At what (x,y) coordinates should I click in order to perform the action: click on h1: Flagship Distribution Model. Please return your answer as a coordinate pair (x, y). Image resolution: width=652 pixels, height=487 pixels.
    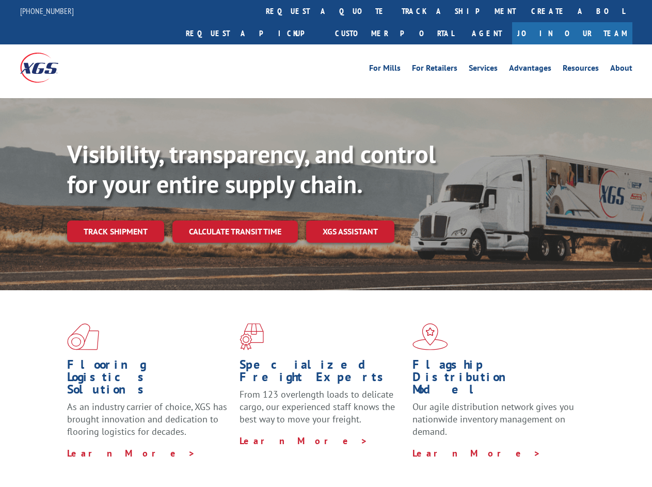
    Looking at the image, I should click on (495, 379).